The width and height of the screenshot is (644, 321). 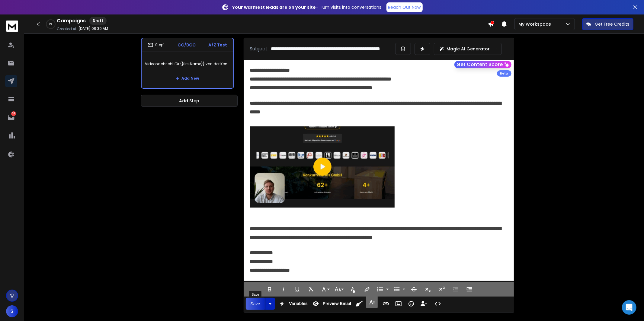 I want to click on button: Strikethrough (⌘S), so click(x=414, y=289).